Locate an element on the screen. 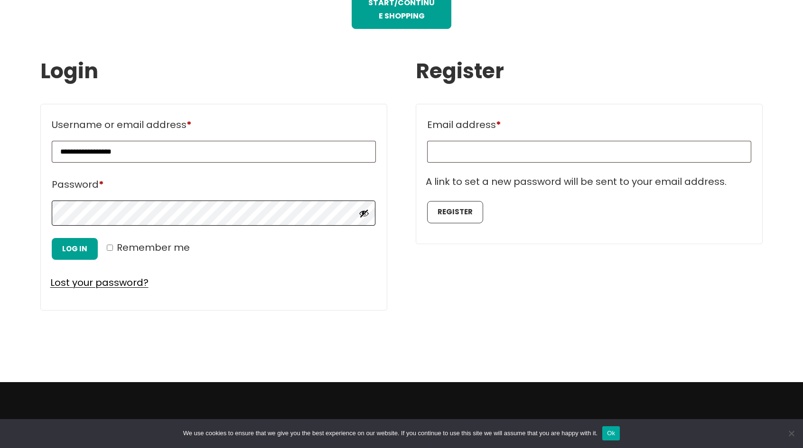  input: Remember me is located at coordinates (110, 248).